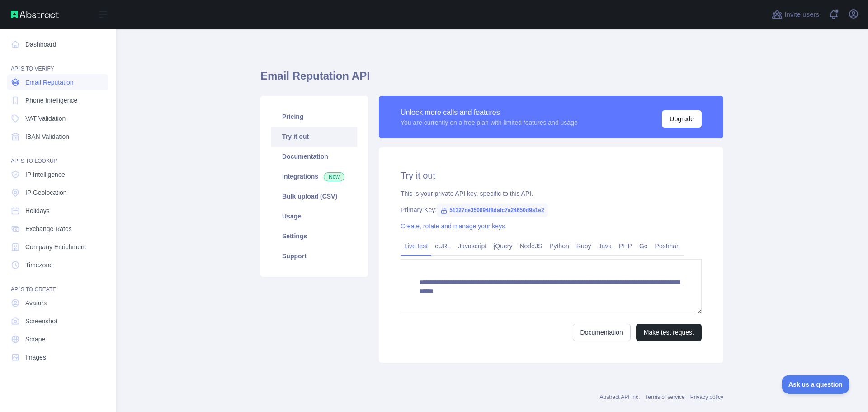  What do you see at coordinates (58, 156) in the screenshot?
I see `div: API'S TO LOOKUP` at bounding box center [58, 156].